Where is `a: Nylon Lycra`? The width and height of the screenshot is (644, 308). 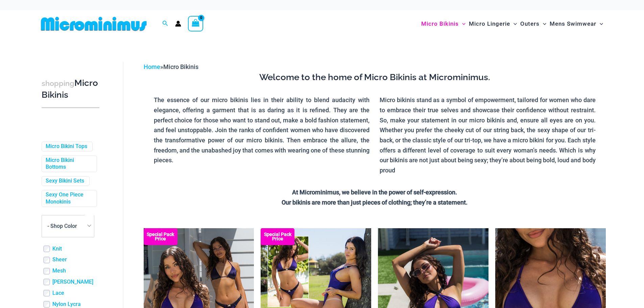 a: Nylon Lycra is located at coordinates (67, 304).